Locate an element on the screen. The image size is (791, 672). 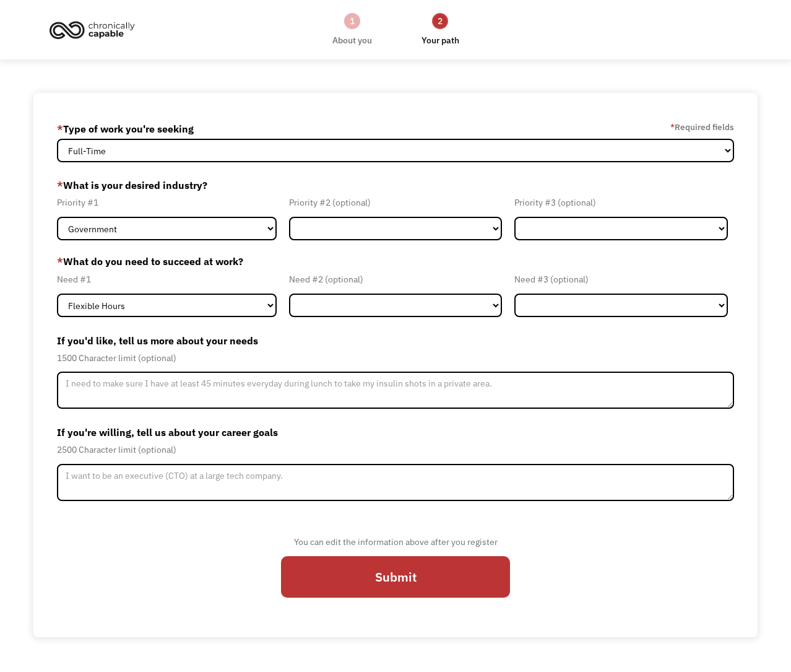
div: Priority #3 (optional) is located at coordinates (621, 203).